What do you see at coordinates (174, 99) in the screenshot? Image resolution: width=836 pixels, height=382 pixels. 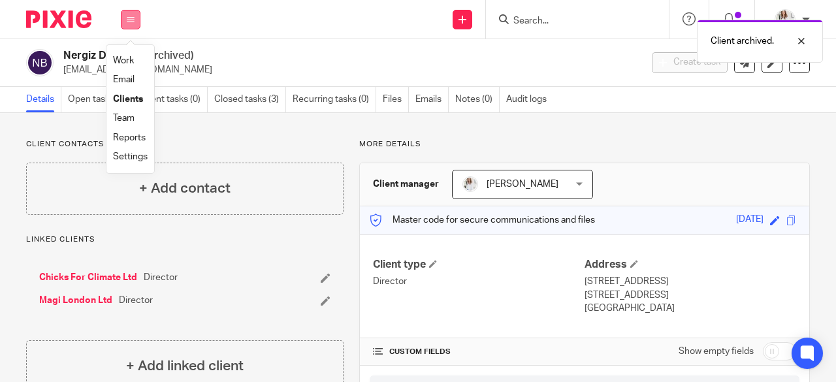 I see `a: Client tasks (0)` at bounding box center [174, 99].